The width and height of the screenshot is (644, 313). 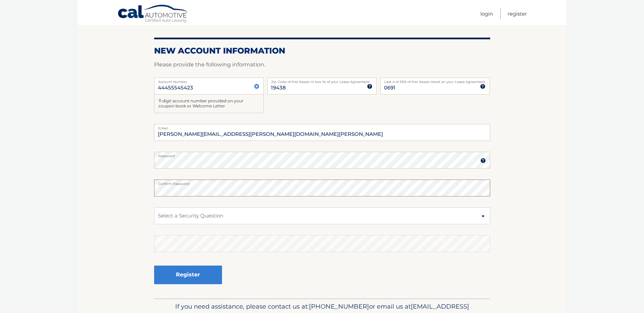 I want to click on label: Last 4 of SSN of first lessee listed on your Lease Agreement, so click(x=435, y=80).